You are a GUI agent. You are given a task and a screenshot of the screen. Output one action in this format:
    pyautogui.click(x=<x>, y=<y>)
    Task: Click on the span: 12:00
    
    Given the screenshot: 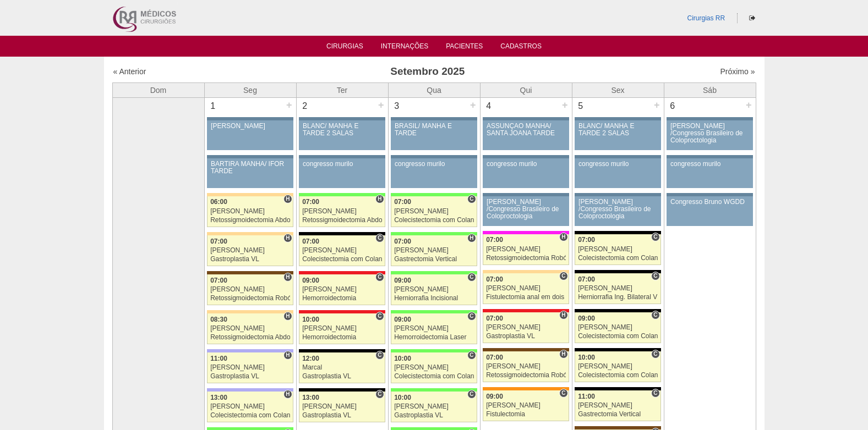 What is the action you would take?
    pyautogui.click(x=310, y=359)
    